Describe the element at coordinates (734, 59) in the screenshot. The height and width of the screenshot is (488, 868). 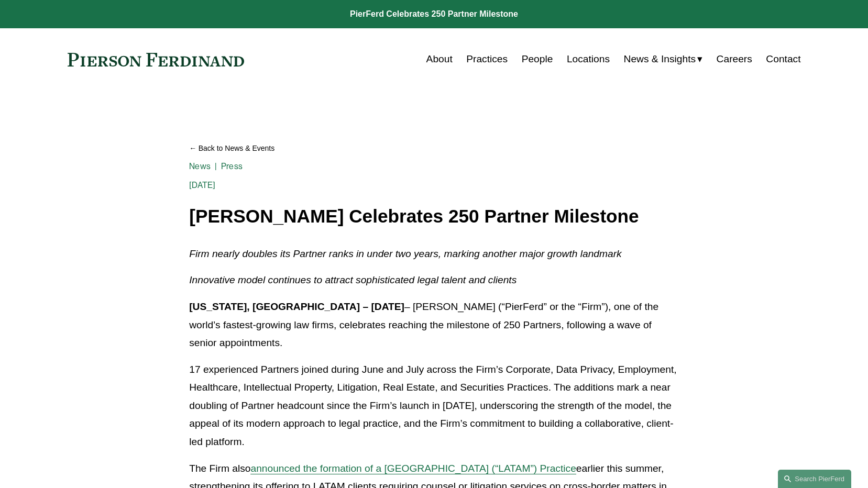
I see `a: Careers` at that location.